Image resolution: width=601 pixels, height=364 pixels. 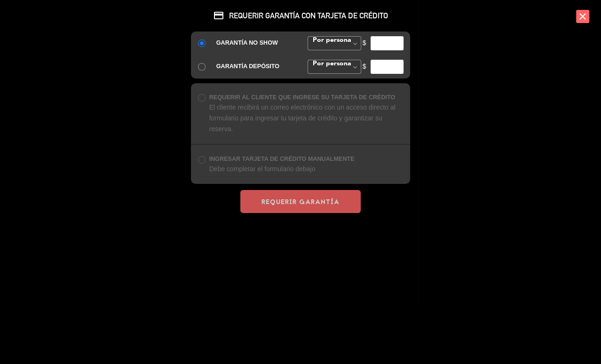 I want to click on div: INGRESAR TARJETA DE CRÉDITO MANUALMENTE, so click(x=306, y=159).